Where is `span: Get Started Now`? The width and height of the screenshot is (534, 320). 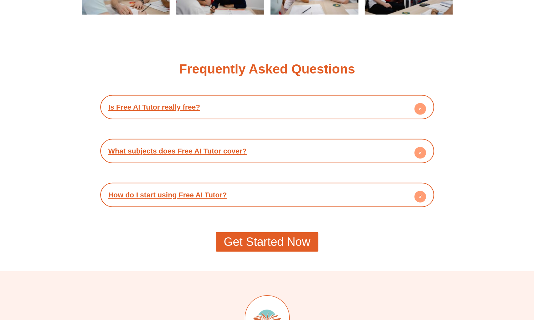
span: Get Started Now is located at coordinates (267, 242).